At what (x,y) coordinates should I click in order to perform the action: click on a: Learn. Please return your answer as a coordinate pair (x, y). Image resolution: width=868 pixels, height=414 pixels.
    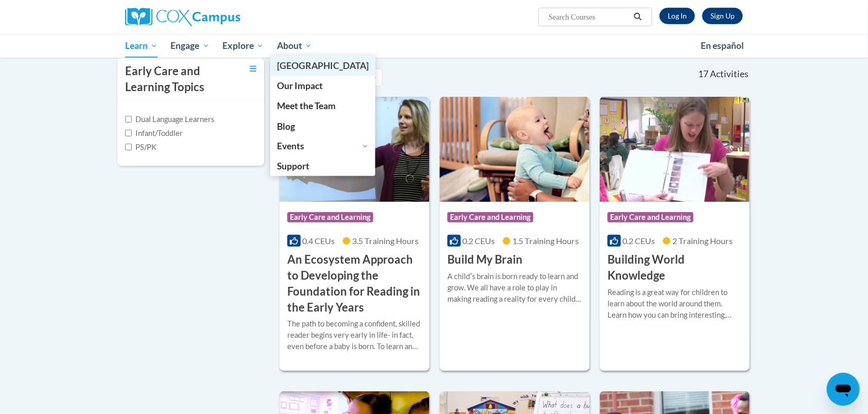
    Looking at the image, I should click on (141, 46).